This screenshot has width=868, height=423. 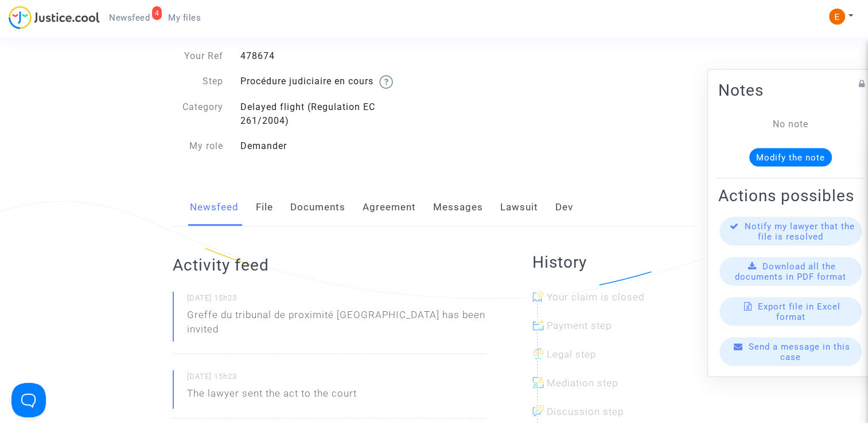 What do you see at coordinates (214, 208) in the screenshot?
I see `a: Newsfeed` at bounding box center [214, 208].